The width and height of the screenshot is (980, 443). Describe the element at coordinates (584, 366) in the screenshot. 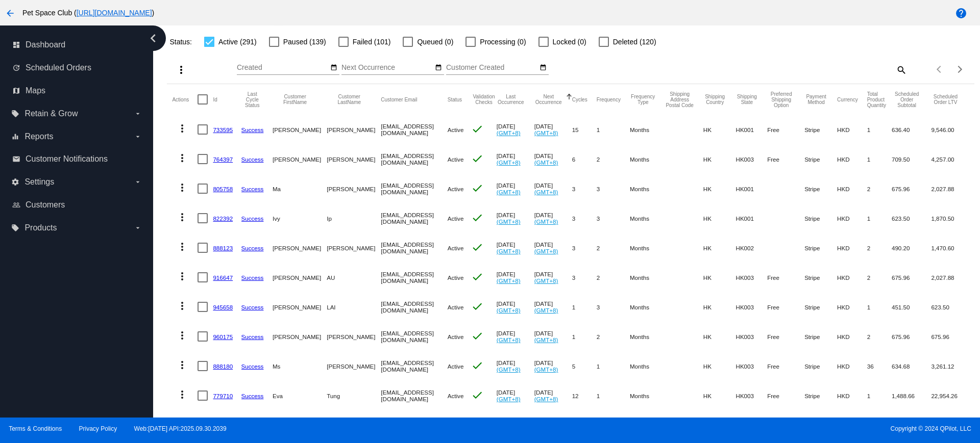

I see `mat-cell: 5` at that location.